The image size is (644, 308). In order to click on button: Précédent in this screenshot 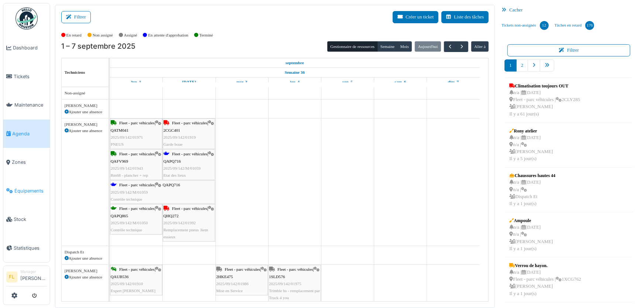, I will do `click(450, 47)`.